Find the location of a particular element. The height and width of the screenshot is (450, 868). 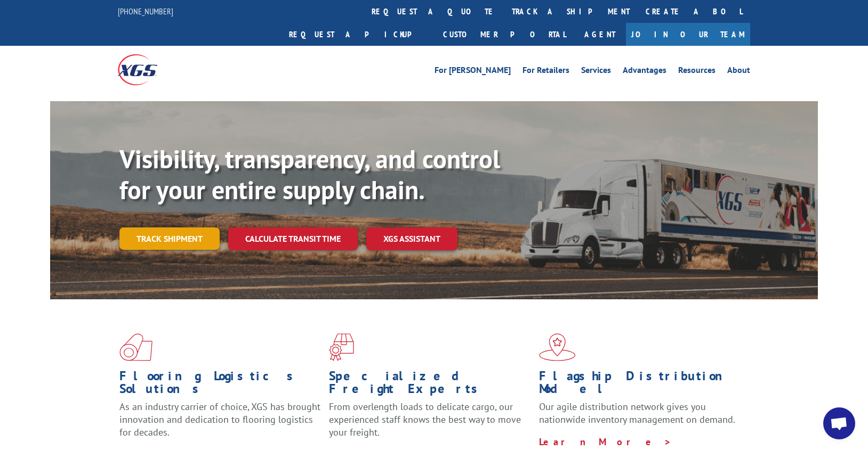

img: xgs-icon-focused-on-flooring-red is located at coordinates (341, 347).